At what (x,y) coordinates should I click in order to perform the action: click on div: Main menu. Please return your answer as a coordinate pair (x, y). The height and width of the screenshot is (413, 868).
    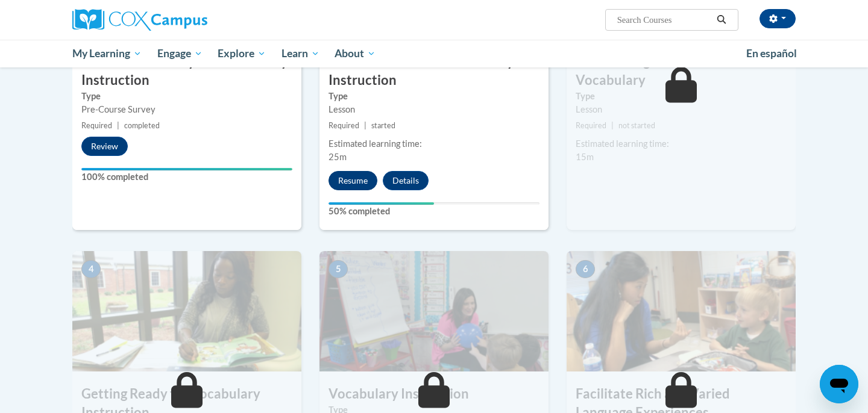
    Looking at the image, I should click on (434, 53).